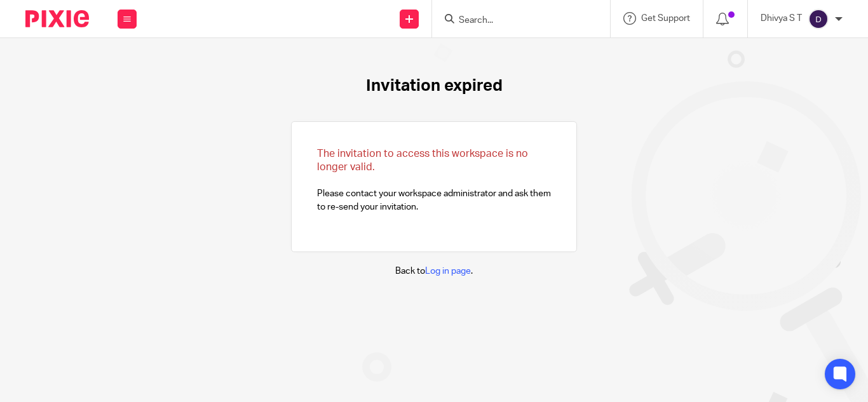 The image size is (868, 402). I want to click on a: Log in page, so click(448, 272).